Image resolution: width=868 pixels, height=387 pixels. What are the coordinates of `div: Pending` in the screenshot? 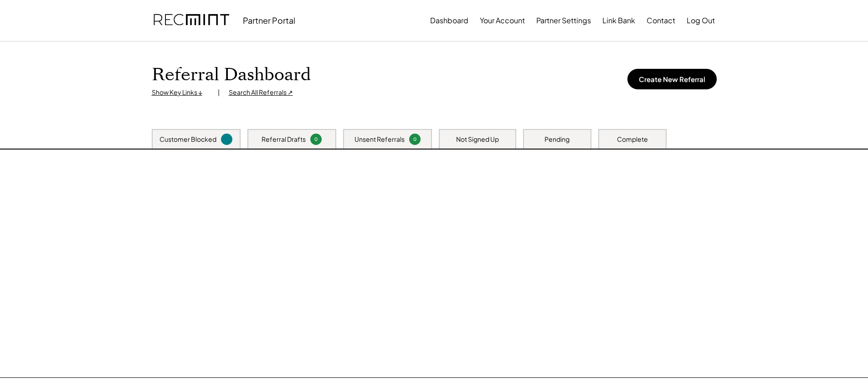 It's located at (557, 140).